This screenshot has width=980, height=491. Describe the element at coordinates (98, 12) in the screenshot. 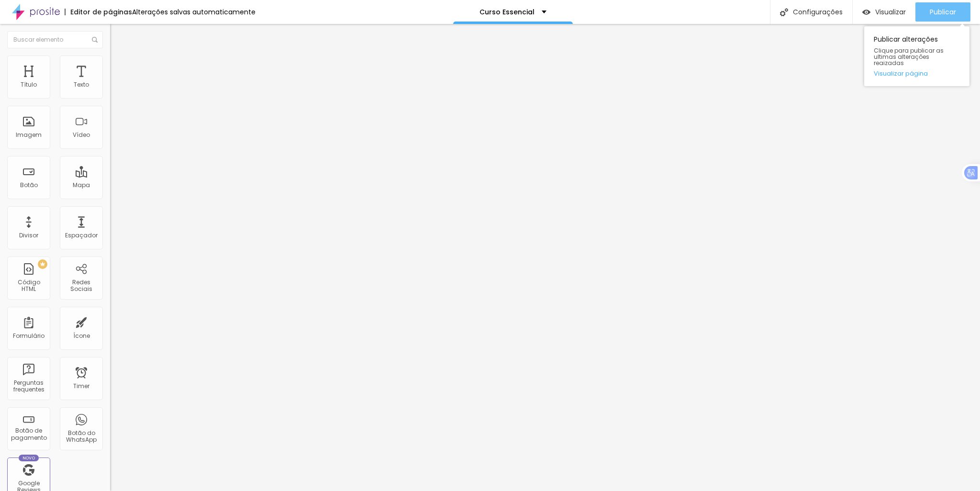

I see `div: Editor de páginas` at that location.